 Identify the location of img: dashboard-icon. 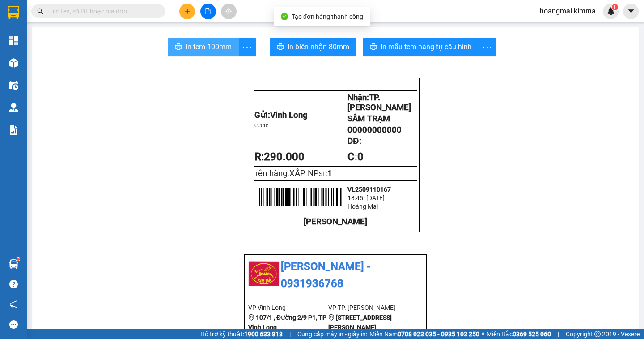
(13, 40).